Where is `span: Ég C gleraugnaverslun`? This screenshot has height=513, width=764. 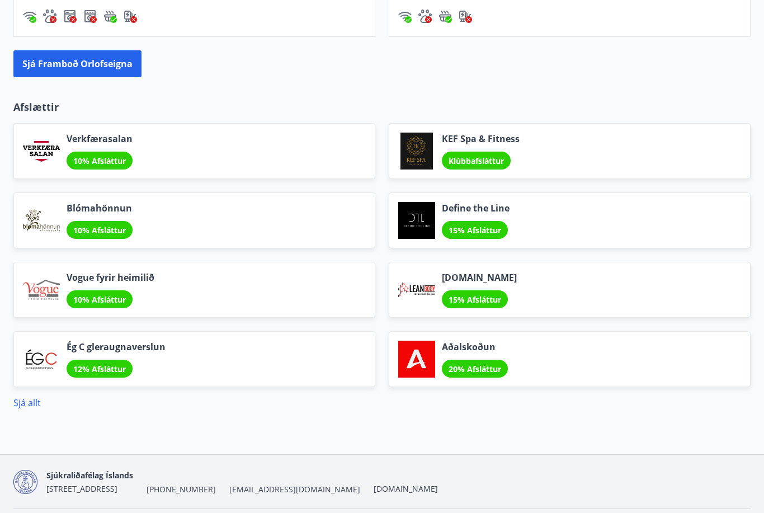 span: Ég C gleraugnaverslun is located at coordinates (116, 347).